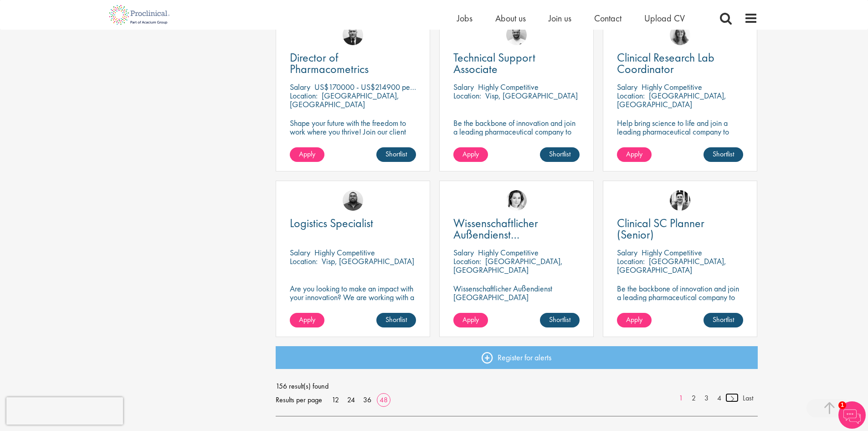 This screenshot has width=868, height=431. What do you see at coordinates (465, 18) in the screenshot?
I see `a: Jobs` at bounding box center [465, 18].